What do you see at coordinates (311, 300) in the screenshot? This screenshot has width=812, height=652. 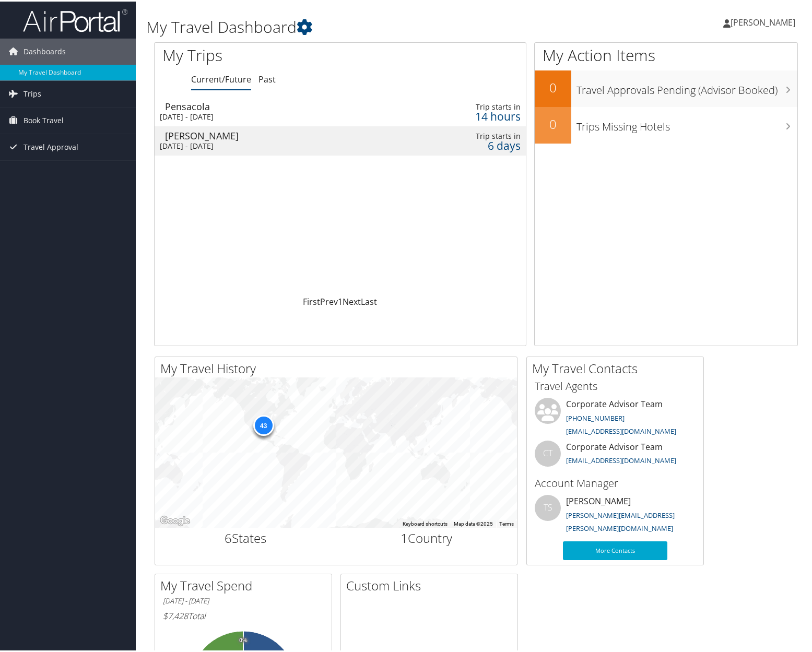 I see `a: First` at bounding box center [311, 300].